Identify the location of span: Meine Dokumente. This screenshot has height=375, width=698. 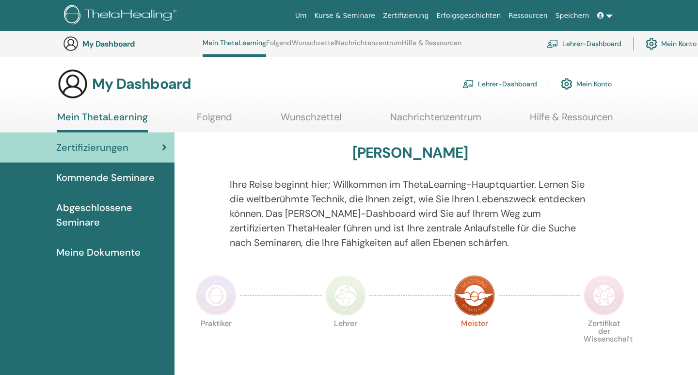
(98, 252).